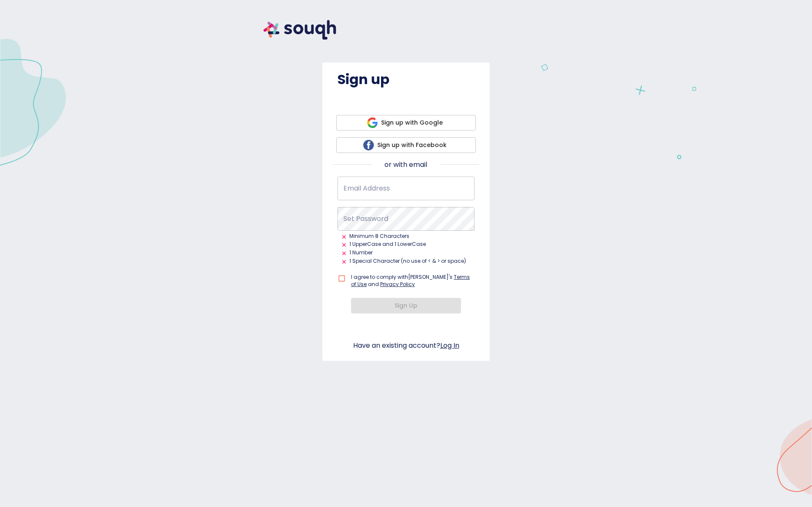 The image size is (812, 507). Describe the element at coordinates (372, 123) in the screenshot. I see `img: google icon` at that location.